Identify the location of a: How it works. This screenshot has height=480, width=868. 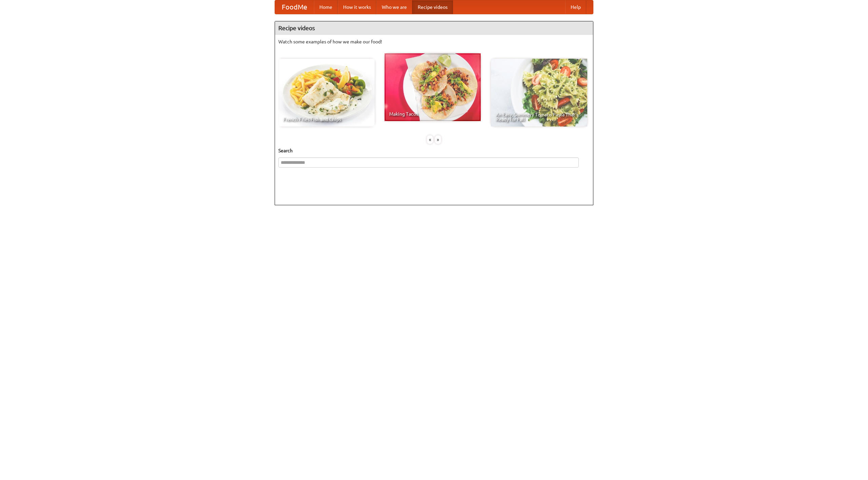
(357, 7).